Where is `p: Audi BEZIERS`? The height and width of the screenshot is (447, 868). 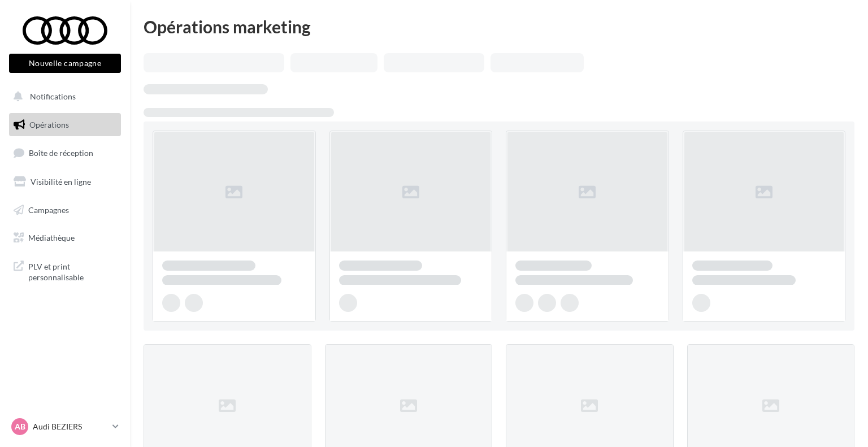
p: Audi BEZIERS is located at coordinates (70, 427).